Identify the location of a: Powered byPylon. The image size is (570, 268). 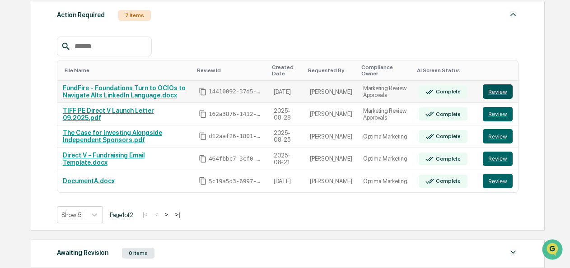
(86, 156).